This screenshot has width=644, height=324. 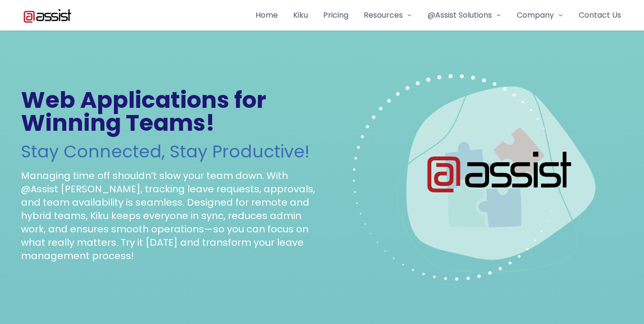 What do you see at coordinates (336, 15) in the screenshot?
I see `a: Pricing` at bounding box center [336, 15].